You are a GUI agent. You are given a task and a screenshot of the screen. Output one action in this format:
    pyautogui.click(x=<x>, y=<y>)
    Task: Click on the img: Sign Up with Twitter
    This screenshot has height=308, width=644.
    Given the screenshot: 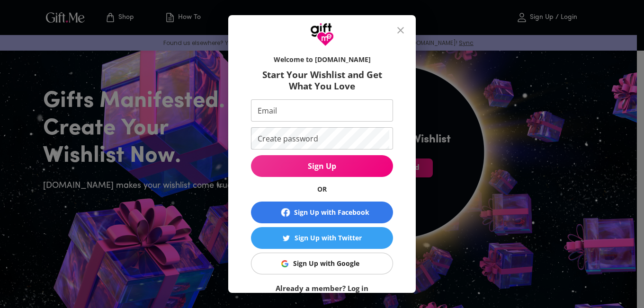 What is the action you would take?
    pyautogui.click(x=286, y=238)
    